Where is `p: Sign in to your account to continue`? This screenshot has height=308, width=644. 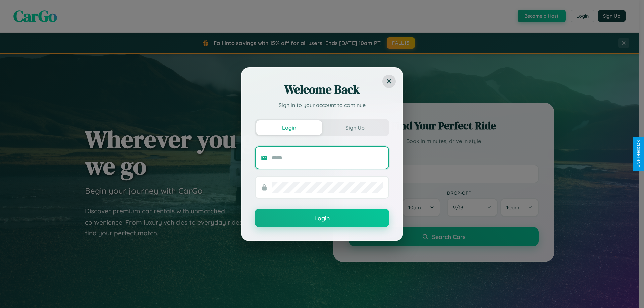 p: Sign in to your account to continue is located at coordinates (322, 105).